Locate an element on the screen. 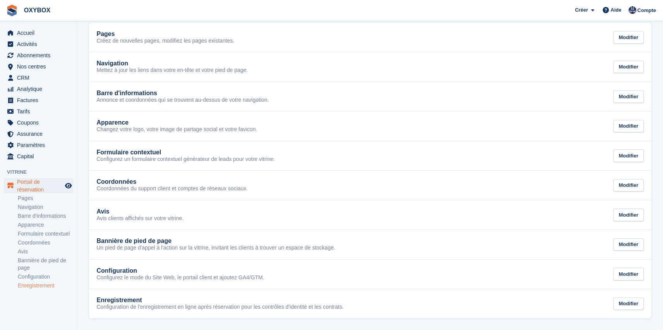 The image size is (663, 330). span: Factures is located at coordinates (40, 100).